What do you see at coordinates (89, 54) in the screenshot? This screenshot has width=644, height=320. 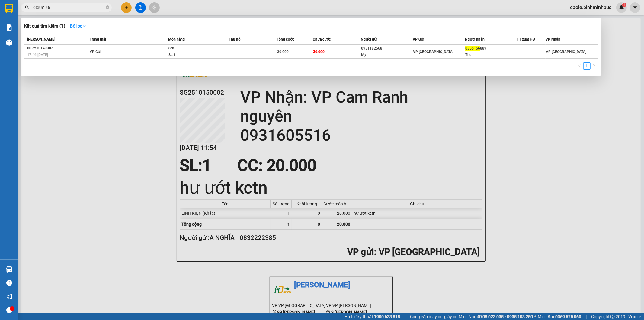 I see `h2: VP Nhận: VP Cam Ranh` at bounding box center [89, 54].